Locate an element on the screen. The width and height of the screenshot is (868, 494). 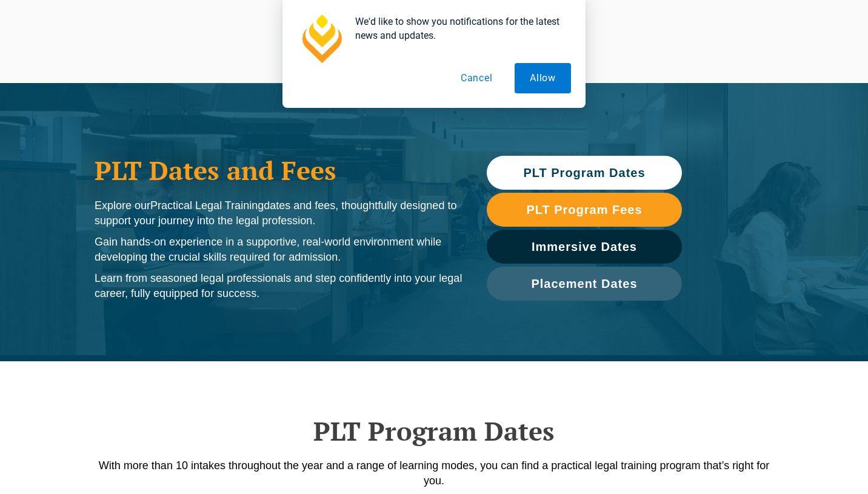
span: Practical Legal Training is located at coordinates (207, 205).